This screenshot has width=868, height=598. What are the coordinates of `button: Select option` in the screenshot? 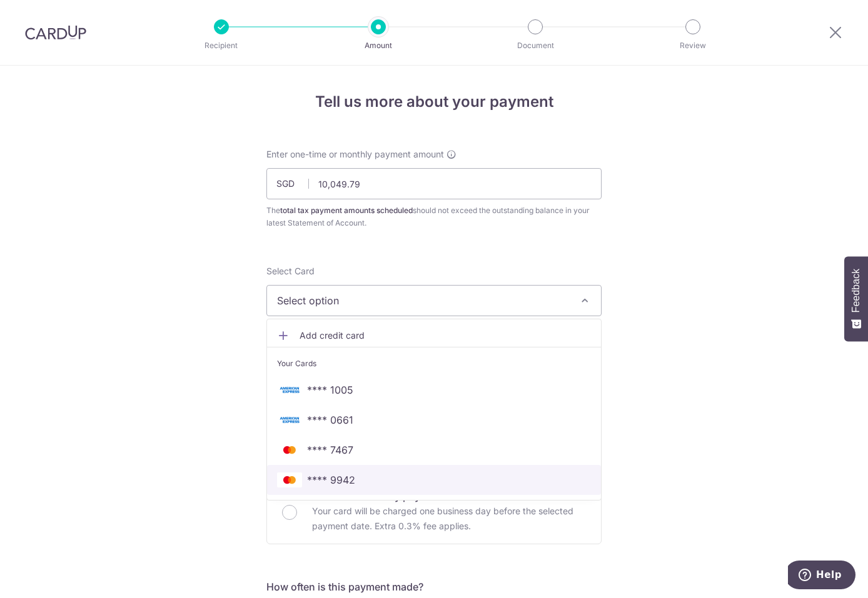 It's located at (434, 301).